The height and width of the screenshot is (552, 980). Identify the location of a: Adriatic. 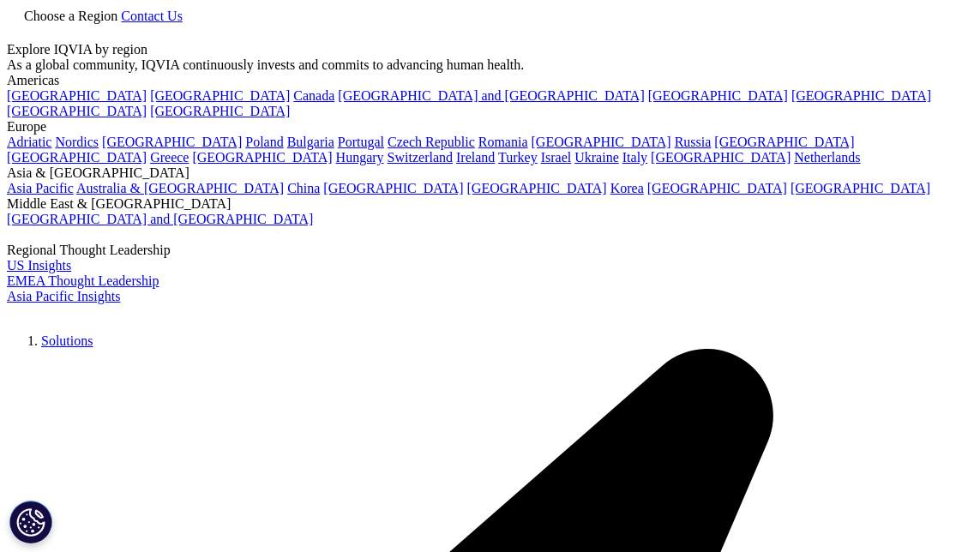
(30, 141).